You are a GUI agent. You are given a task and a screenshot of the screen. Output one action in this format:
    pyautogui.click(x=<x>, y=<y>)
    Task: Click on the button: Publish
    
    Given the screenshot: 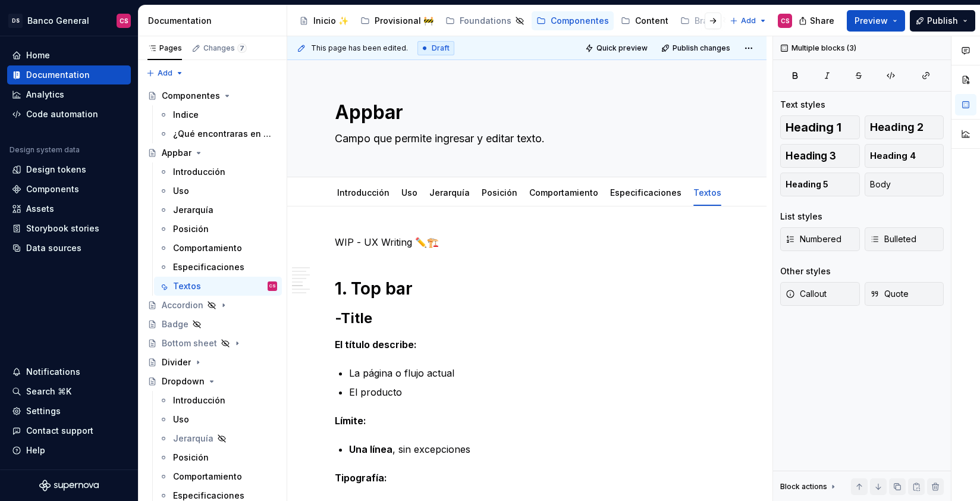 What is the action you would take?
    pyautogui.click(x=943, y=21)
    